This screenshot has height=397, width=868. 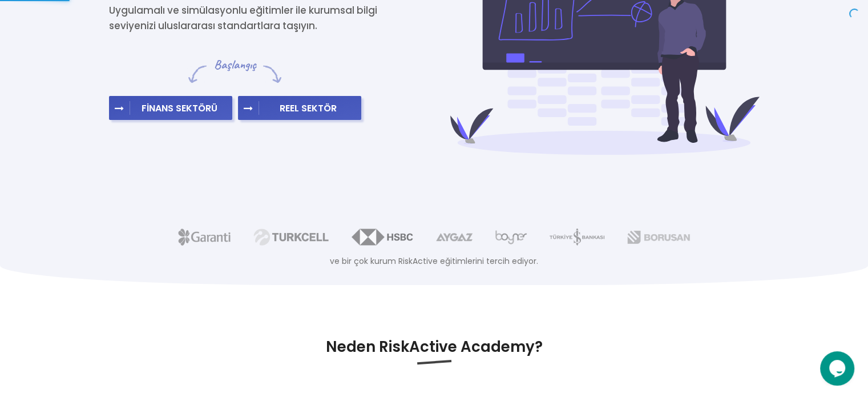 What do you see at coordinates (383, 237) in the screenshot?
I see `img: hsbc.png` at bounding box center [383, 237].